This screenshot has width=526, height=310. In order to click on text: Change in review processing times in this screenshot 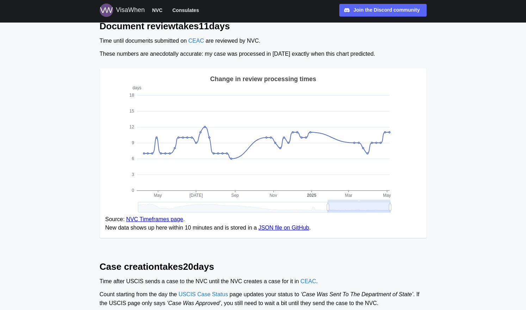, I will do `click(263, 79)`.